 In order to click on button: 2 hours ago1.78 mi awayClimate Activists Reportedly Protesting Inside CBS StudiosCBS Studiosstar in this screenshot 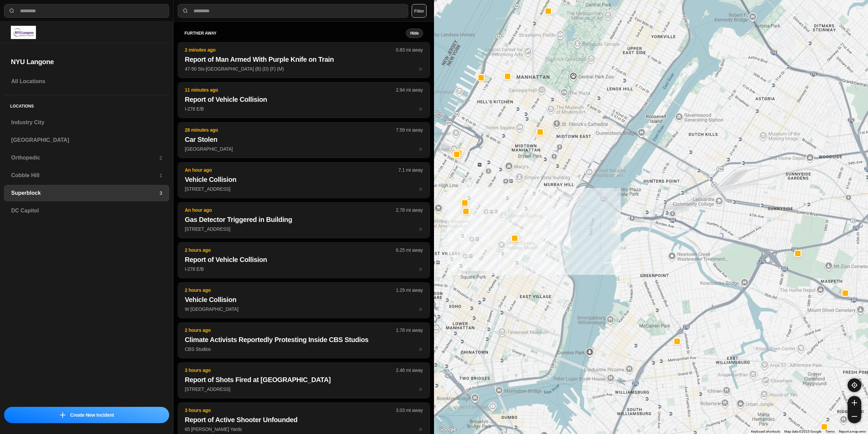, I will do `click(304, 340)`.